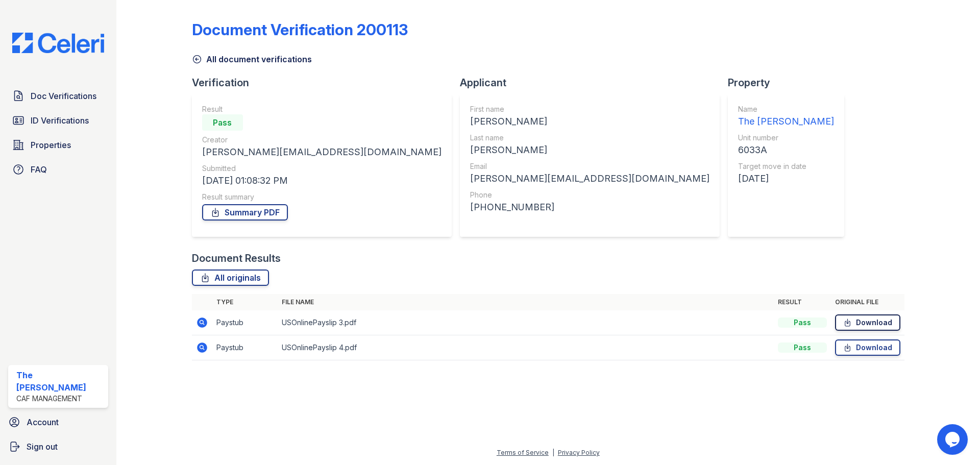  Describe the element at coordinates (251, 59) in the screenshot. I see `a: All document verifications` at that location.